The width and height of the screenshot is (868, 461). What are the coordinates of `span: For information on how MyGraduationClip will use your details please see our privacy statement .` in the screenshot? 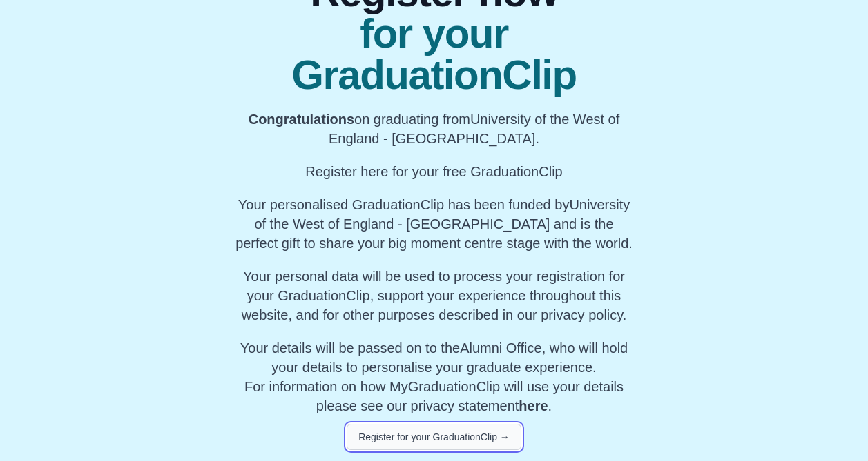 It's located at (434, 377).